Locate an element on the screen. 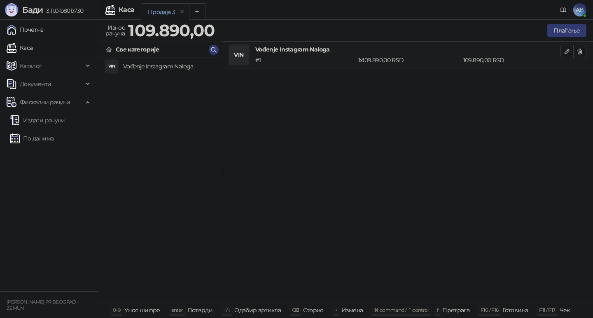 Image resolution: width=593 pixels, height=318 pixels. span: 3.11.0-b80b730 is located at coordinates (63, 11).